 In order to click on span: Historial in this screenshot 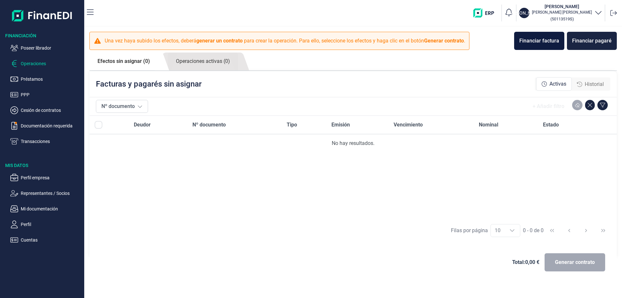, I will do `click(594, 84)`.